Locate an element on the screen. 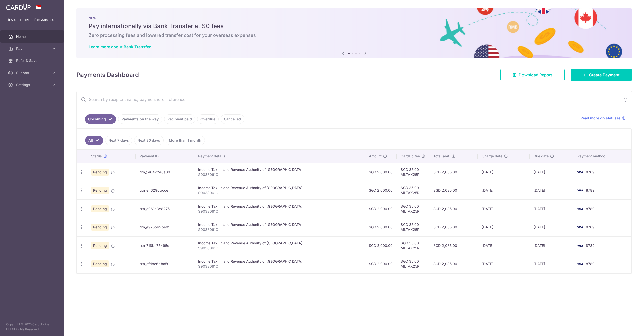  td: txn_4975bb2be05 is located at coordinates (165, 227).